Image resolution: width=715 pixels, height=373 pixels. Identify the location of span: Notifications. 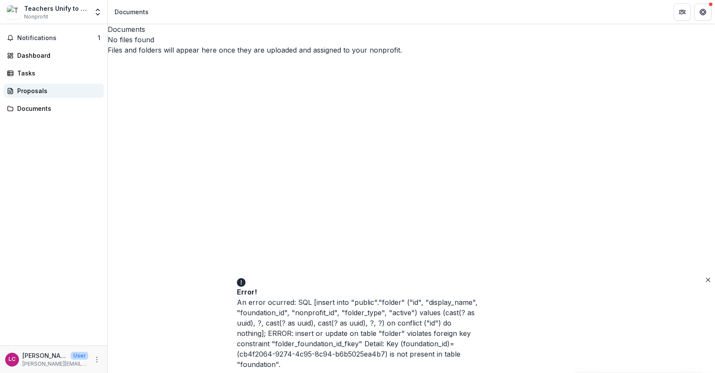
(57, 38).